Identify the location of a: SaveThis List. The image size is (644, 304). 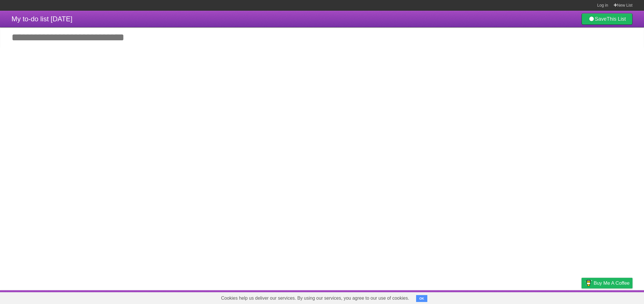
(607, 19).